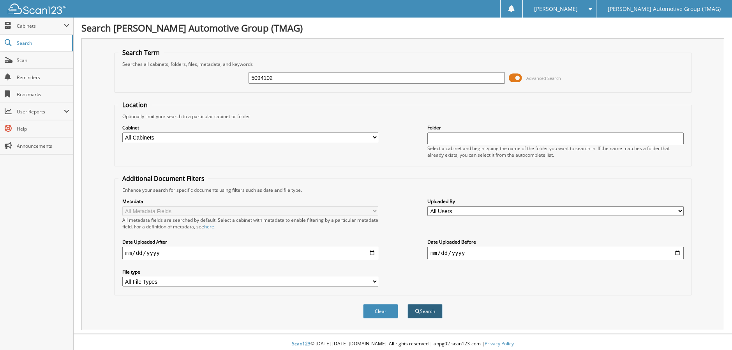 The height and width of the screenshot is (350, 732). What do you see at coordinates (250, 127) in the screenshot?
I see `label: Cabinet` at bounding box center [250, 127].